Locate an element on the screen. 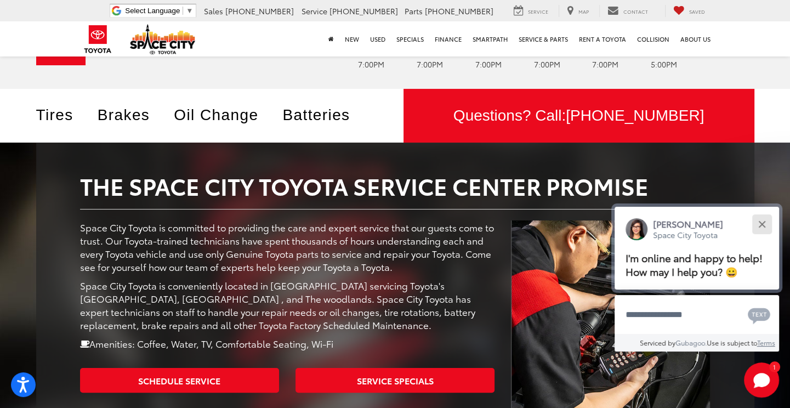 The height and width of the screenshot is (408, 790). span: I'm online and happy to help! How may I help you? 😀 is located at coordinates (694, 264).